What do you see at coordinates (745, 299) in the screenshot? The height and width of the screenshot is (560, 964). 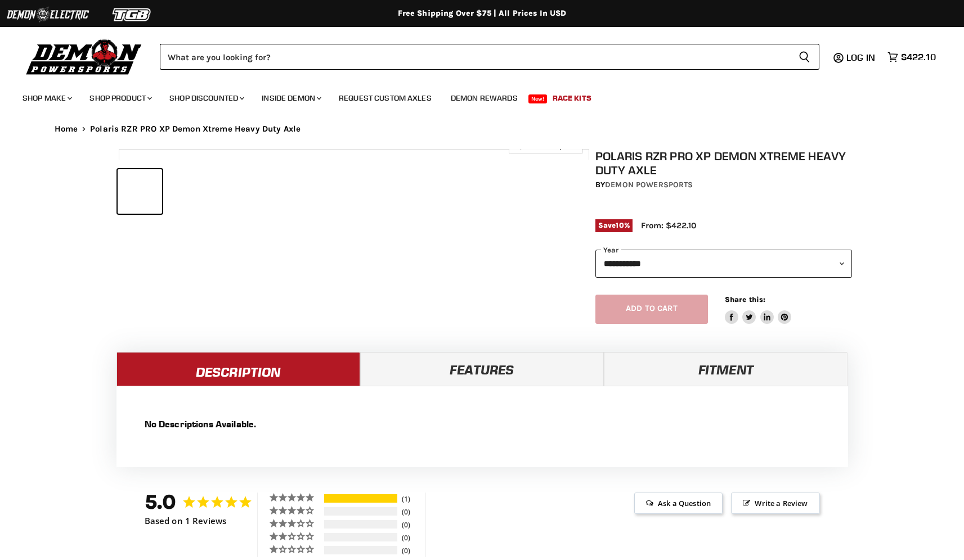 I see `span: Share this:` at bounding box center [745, 299].